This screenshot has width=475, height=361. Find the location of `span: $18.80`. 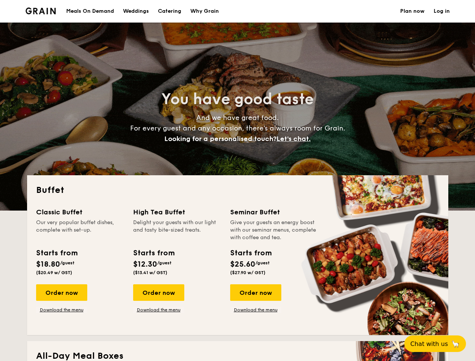

span: $18.80 is located at coordinates (48, 264).